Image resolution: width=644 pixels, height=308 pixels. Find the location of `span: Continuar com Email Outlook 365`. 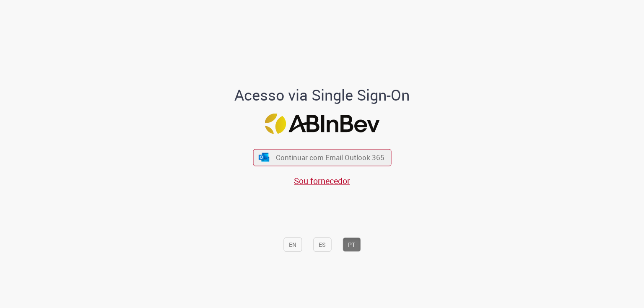

span: Continuar com Email Outlook 365 is located at coordinates (330, 157).